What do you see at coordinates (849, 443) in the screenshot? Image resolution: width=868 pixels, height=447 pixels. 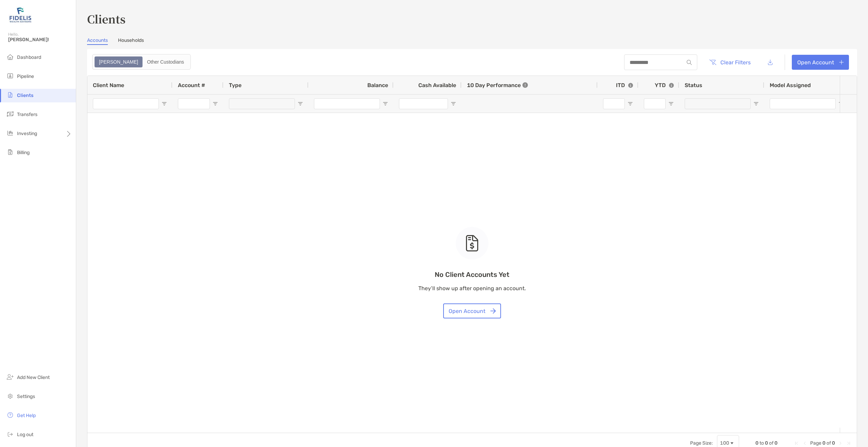 I see `div: Last Page` at bounding box center [849, 443].